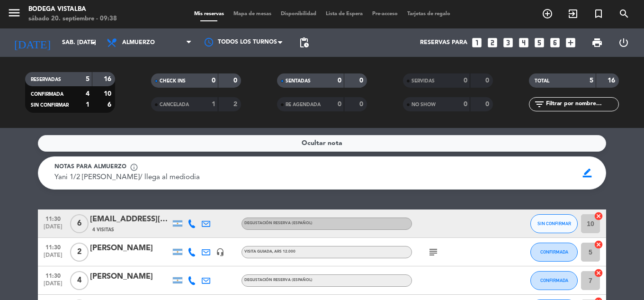 The width and height of the screenshot is (644, 300). I want to click on span: Notas para almuerzo, so click(91, 167).